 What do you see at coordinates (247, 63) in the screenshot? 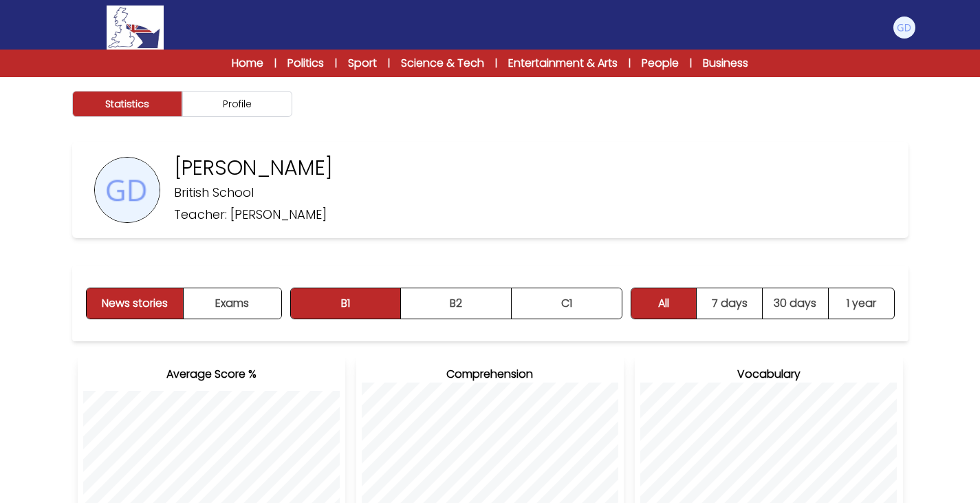
I see `a: Home` at bounding box center [247, 63].